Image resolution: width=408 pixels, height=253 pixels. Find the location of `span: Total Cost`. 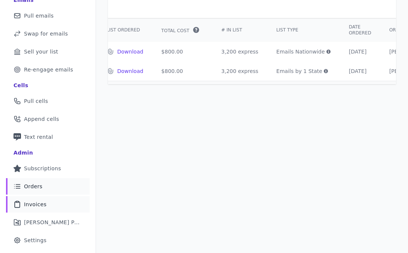

span: Total Cost is located at coordinates (175, 31).